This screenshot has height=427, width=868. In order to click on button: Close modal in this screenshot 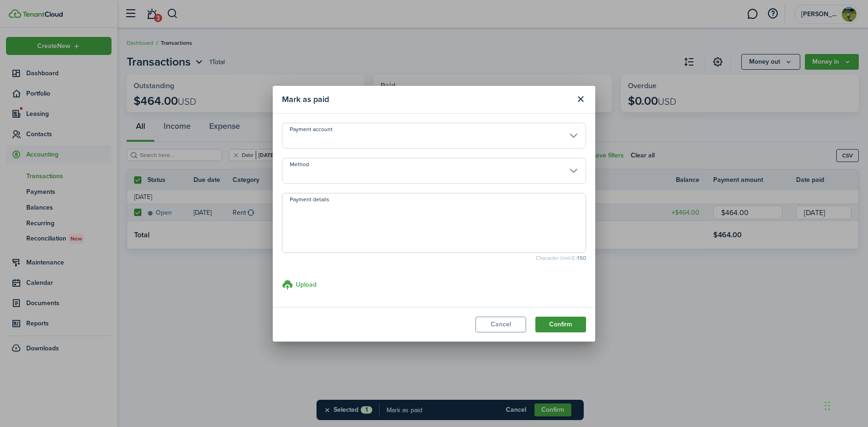, I will do `click(580, 99)`.